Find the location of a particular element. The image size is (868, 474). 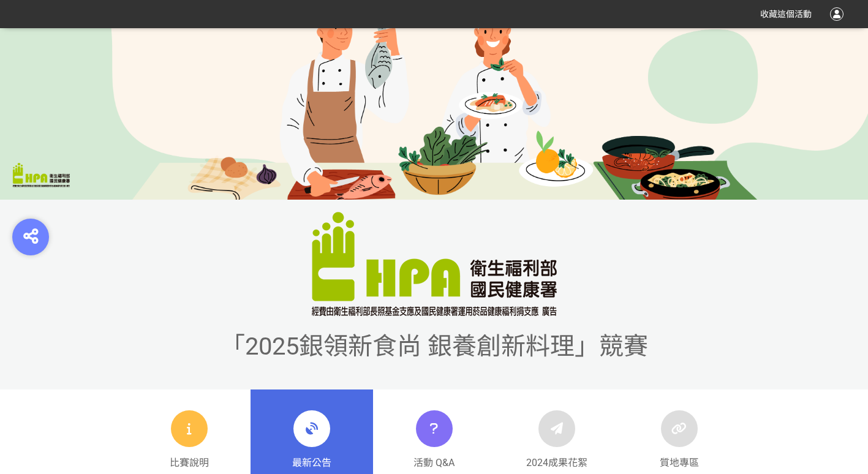

span: 比賽說明 is located at coordinates (189, 463).